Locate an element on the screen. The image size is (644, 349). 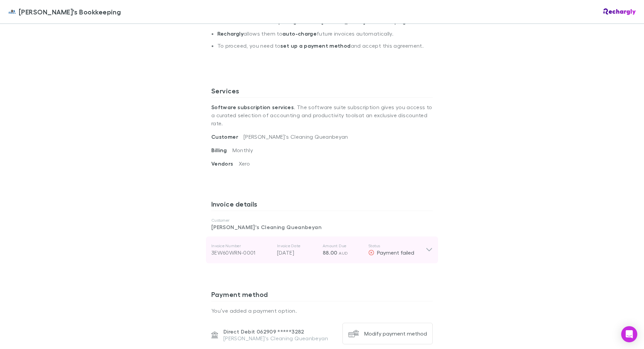
div: Open Intercom Messenger is located at coordinates (629, 334).